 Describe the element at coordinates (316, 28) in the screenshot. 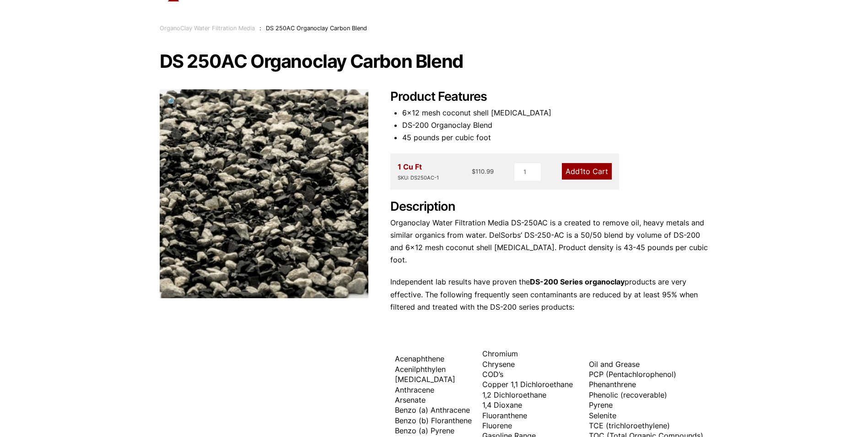

I see `span: DS 250AC Organoclay Carbon Blend` at that location.